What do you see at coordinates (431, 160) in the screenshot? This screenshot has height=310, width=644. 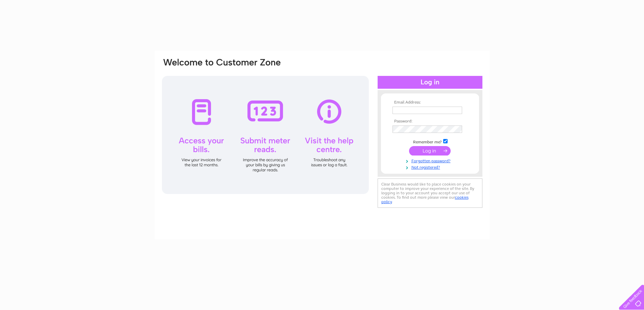 I see `a: Forgotten password?` at bounding box center [431, 160].